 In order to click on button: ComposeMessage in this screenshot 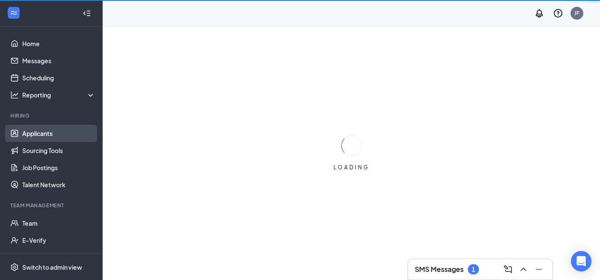, I will do `click(508, 269)`.